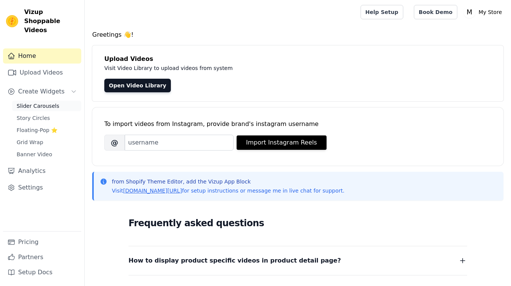 Image resolution: width=511 pixels, height=286 pixels. Describe the element at coordinates (228, 181) in the screenshot. I see `p: from Shopify Theme Editor, add the Vizup App Block` at that location.